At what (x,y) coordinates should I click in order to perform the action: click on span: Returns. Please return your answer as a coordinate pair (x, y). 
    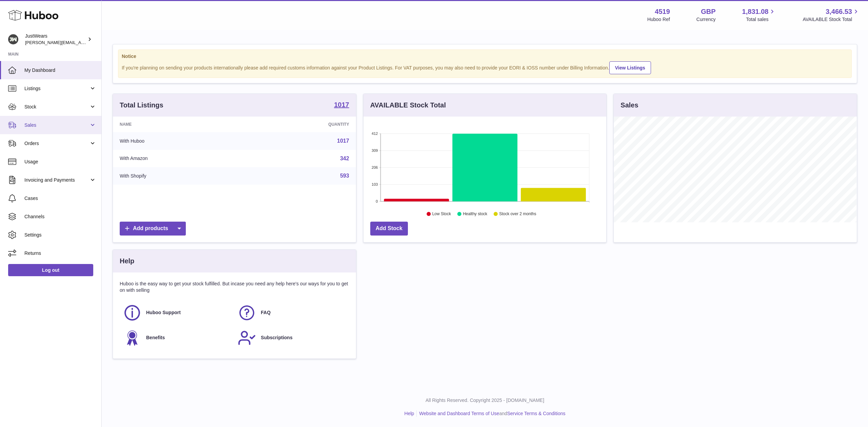
    Looking at the image, I should click on (61, 253).